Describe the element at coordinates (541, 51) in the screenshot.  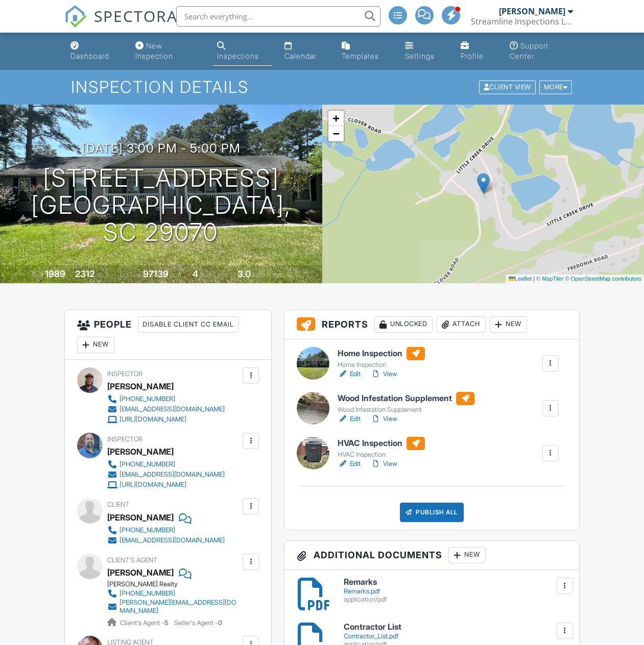
I see `a: Support Center` at that location.